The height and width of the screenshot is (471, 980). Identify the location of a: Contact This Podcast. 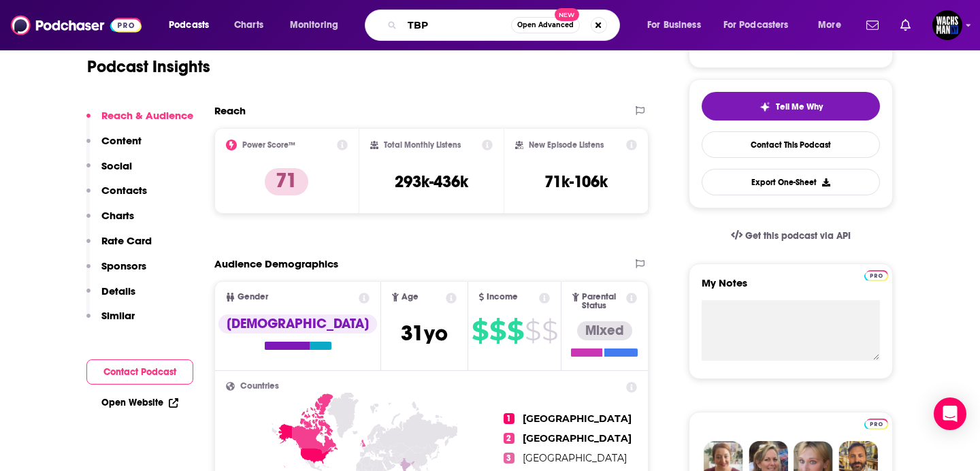
(791, 144).